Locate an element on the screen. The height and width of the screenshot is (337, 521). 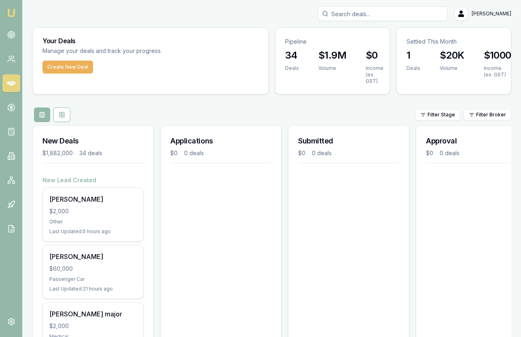
h3: Submitted is located at coordinates (349, 141).